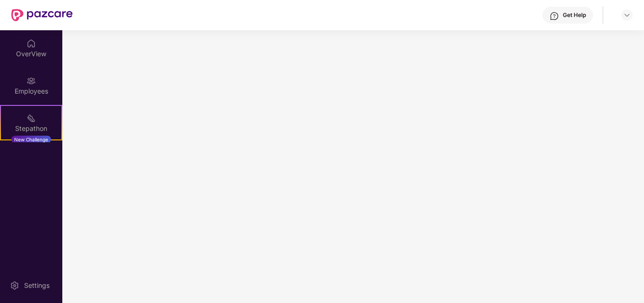 This screenshot has height=303, width=644. Describe the element at coordinates (42, 15) in the screenshot. I see `img: New Pazcare Logo` at that location.